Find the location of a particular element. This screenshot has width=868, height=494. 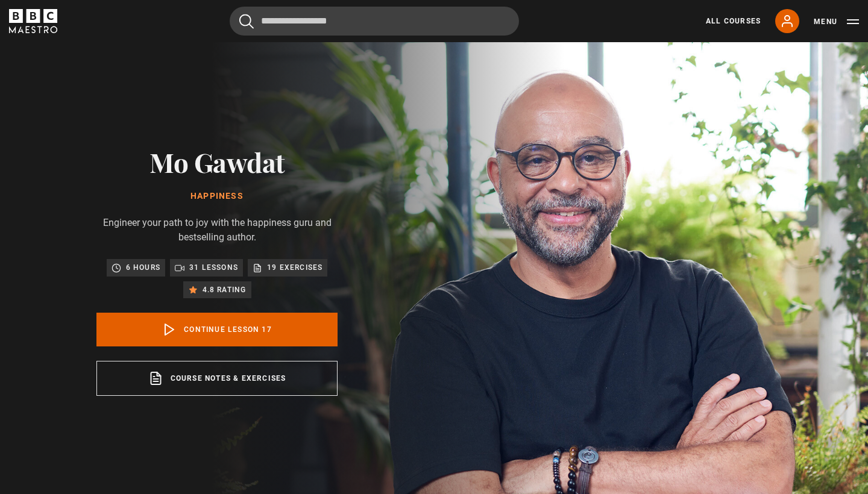

p: Engineer your path to joy with the happiness guru and bestselling author. is located at coordinates (217, 230).